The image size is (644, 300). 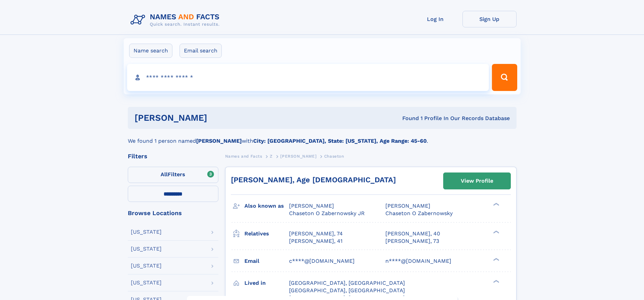 What do you see at coordinates (267, 206) in the screenshot?
I see `h3: Also known as` at bounding box center [267, 206].